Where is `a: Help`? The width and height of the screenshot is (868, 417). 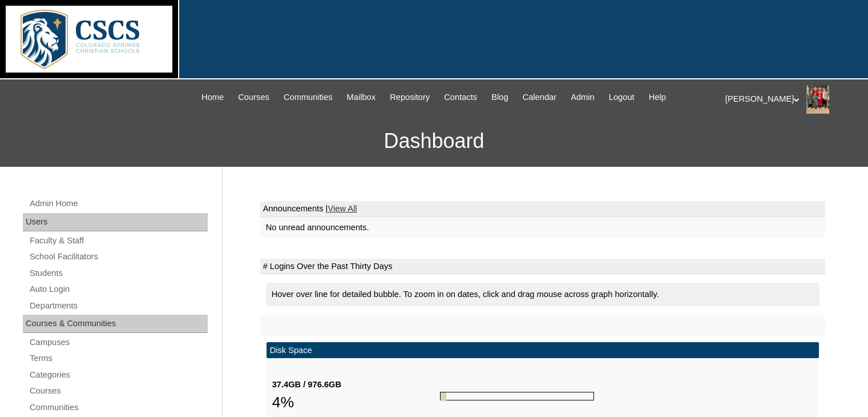
a: Help is located at coordinates (657, 97).